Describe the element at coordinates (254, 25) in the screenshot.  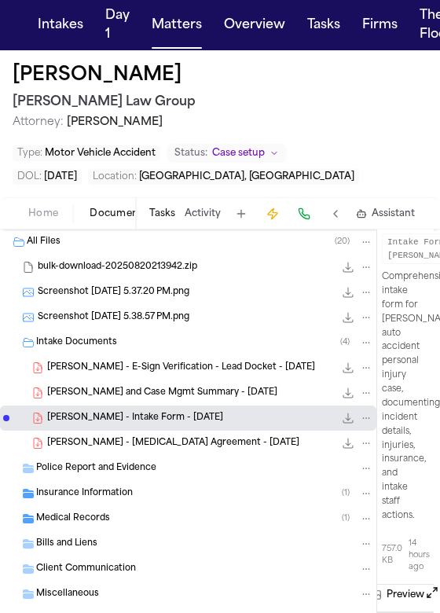
I see `button: Overview` at that location.